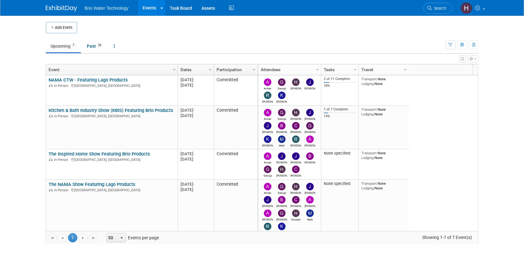 The image size is (524, 270). Describe the element at coordinates (296, 219) in the screenshot. I see `div: Hossam El Rafie` at that location.